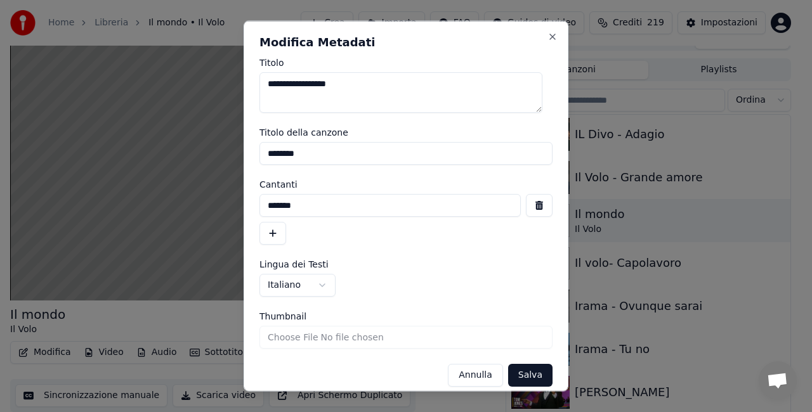 Image resolution: width=812 pixels, height=412 pixels. What do you see at coordinates (406, 63) in the screenshot?
I see `label: Titolo` at bounding box center [406, 63].